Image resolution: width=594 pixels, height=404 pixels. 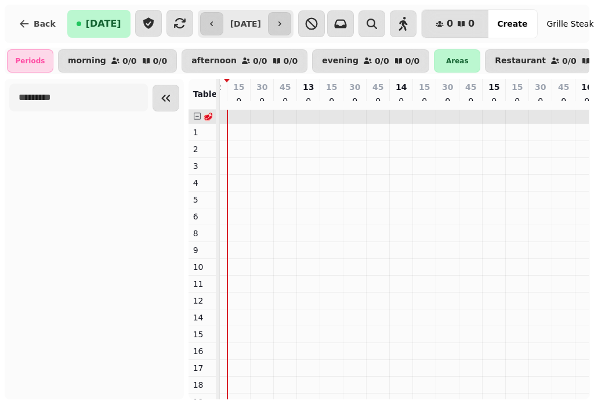 What do you see at coordinates (202, 250) in the screenshot?
I see `p: 9` at bounding box center [202, 250].